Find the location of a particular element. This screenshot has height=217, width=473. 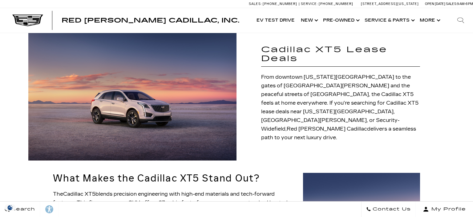

span: Search is located at coordinates (22, 209).